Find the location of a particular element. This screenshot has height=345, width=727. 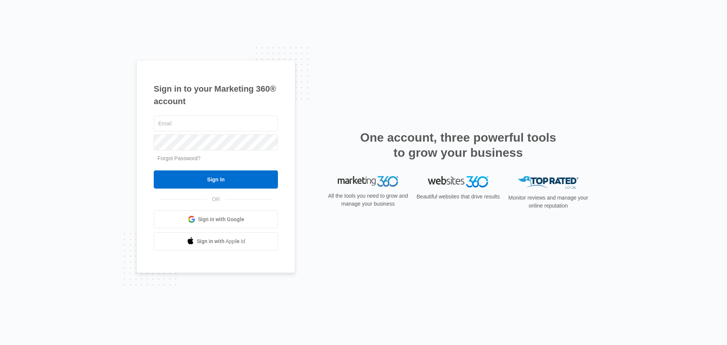

h2: One account, three powerful tools to grow your business is located at coordinates (458, 145).